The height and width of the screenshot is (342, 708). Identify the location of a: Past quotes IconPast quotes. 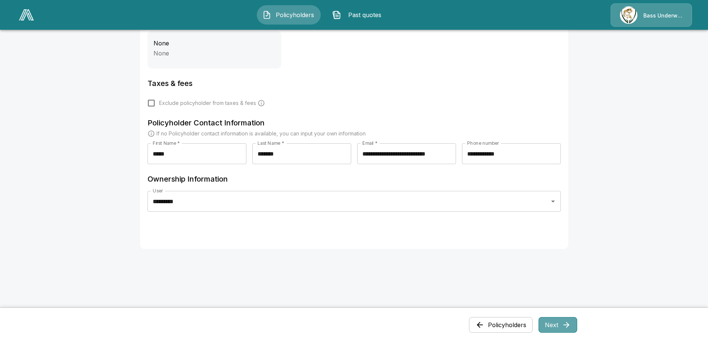
(359, 15).